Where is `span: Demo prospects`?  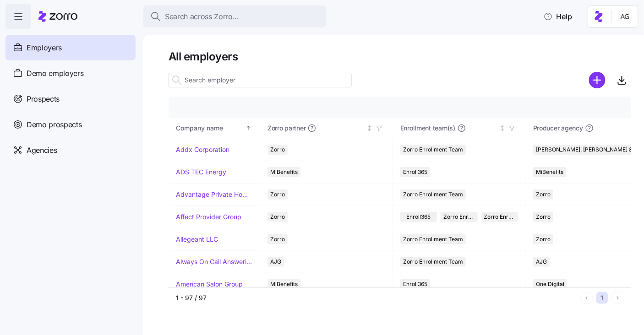 span: Demo prospects is located at coordinates (54, 125).